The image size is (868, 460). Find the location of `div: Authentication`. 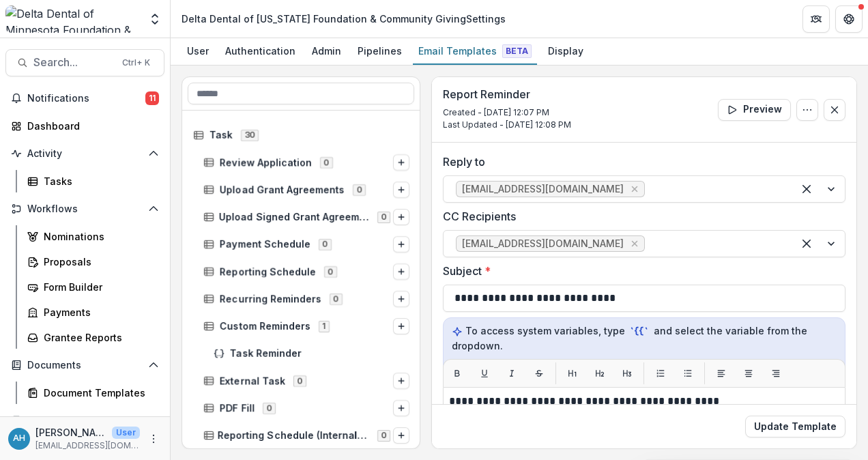

div: Authentication is located at coordinates (260, 50).